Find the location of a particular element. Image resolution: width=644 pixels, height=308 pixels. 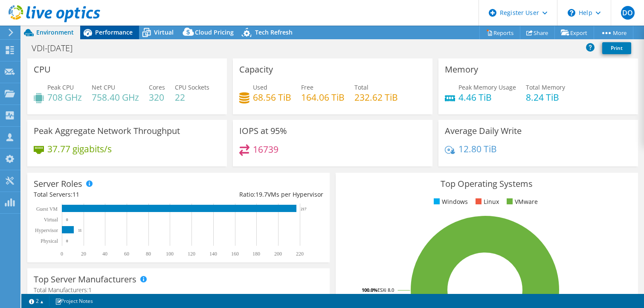

text: Virtual is located at coordinates (51, 220).